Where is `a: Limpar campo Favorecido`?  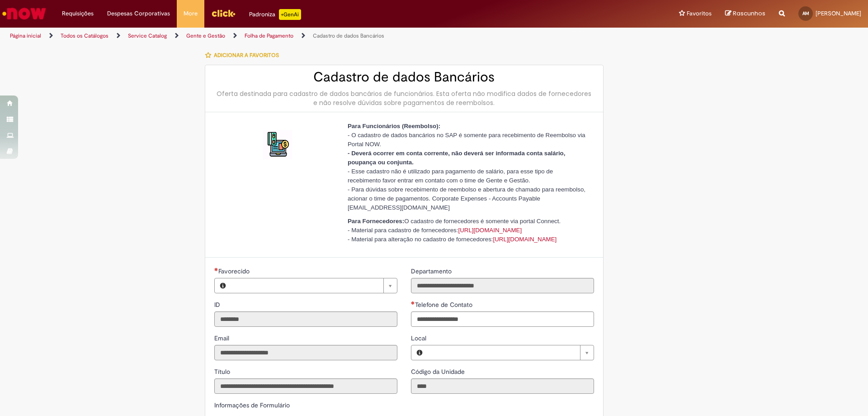 a: Limpar campo Favorecido is located at coordinates (313, 285).